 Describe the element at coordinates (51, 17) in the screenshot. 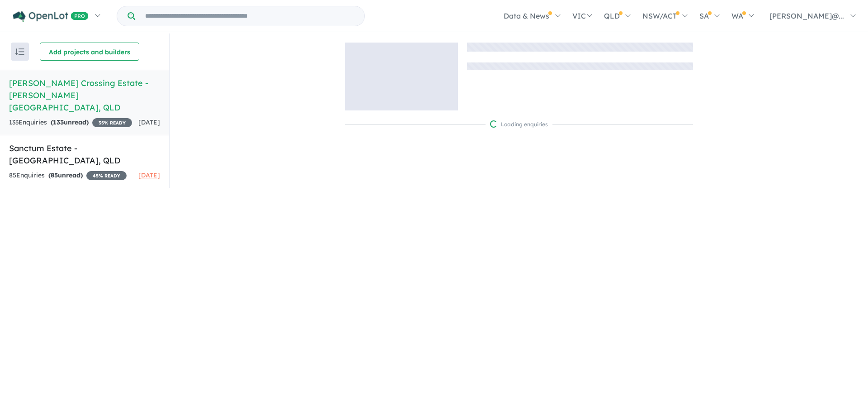

I see `img: Openlot PRO Logo White` at that location.